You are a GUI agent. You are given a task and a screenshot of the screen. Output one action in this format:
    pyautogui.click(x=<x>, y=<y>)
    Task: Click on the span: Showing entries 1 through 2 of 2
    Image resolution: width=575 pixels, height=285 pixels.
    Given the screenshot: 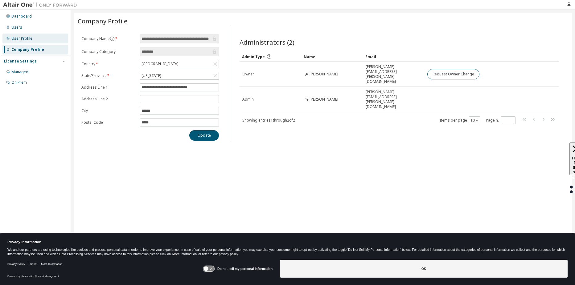 What is the action you would take?
    pyautogui.click(x=268, y=120)
    